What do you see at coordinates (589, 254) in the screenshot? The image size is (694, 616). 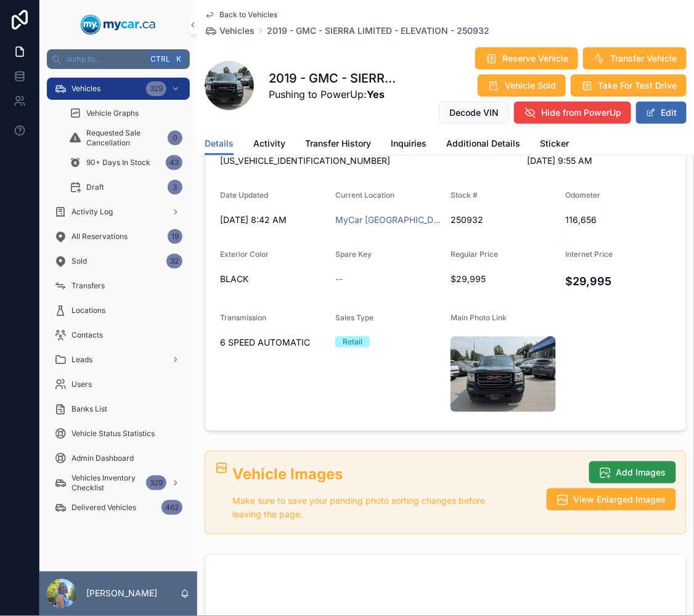 I see `span: Internet Price` at bounding box center [589, 254].